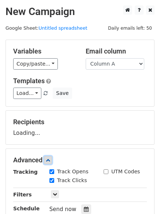 The width and height of the screenshot is (160, 214). What do you see at coordinates (80, 122) in the screenshot?
I see `h5: Recipients` at bounding box center [80, 122].